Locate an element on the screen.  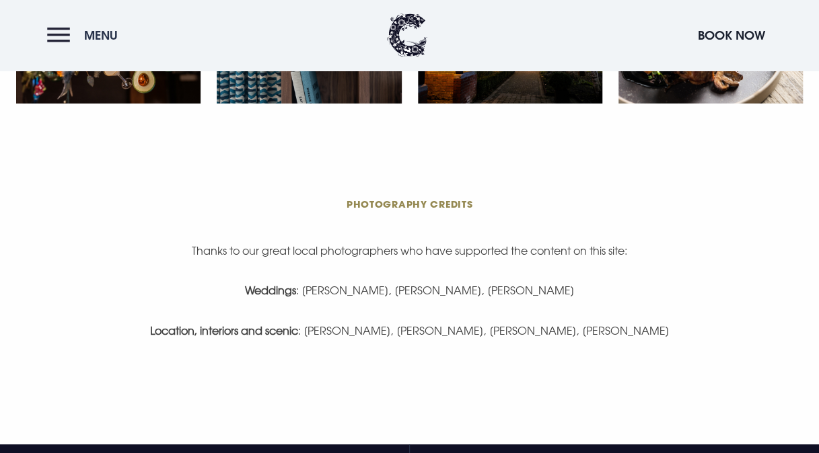
button: Menu is located at coordinates (85, 35).